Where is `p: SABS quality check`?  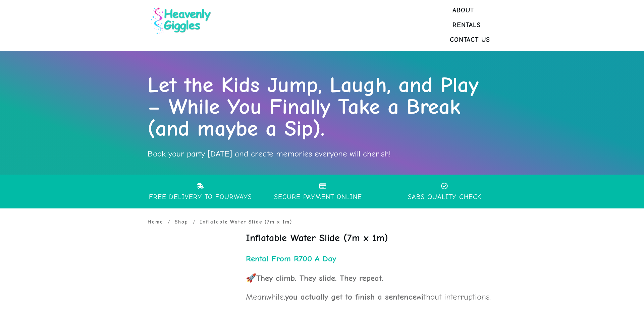 p: SABS quality check is located at coordinates (445, 197).